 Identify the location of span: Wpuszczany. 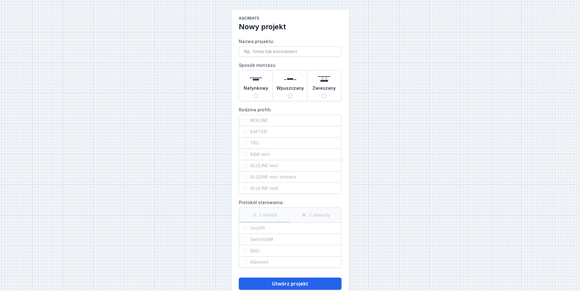
(290, 90).